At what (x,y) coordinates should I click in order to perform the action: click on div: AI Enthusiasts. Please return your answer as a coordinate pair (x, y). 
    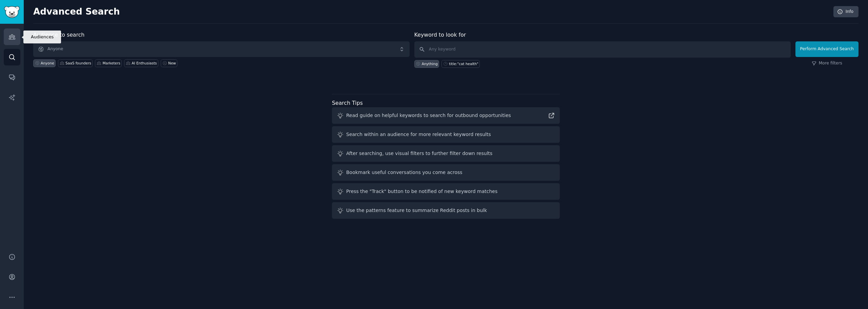
    Looking at the image, I should click on (144, 63).